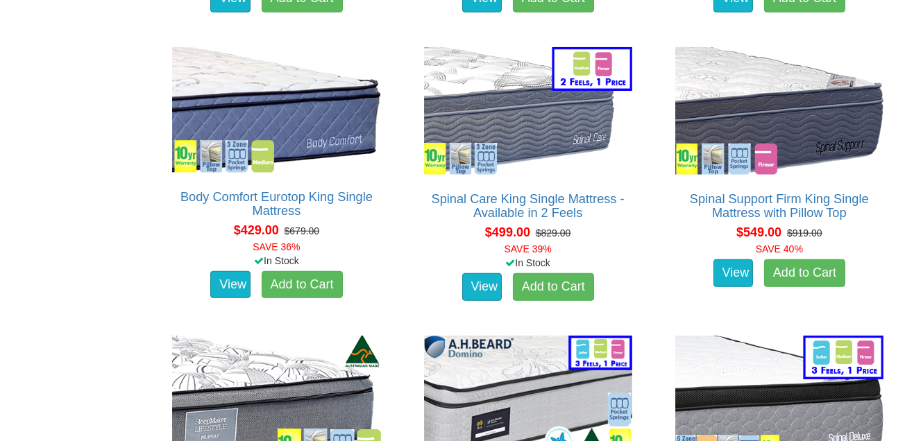 The width and height of the screenshot is (905, 441). I want to click on del: $829.00, so click(553, 233).